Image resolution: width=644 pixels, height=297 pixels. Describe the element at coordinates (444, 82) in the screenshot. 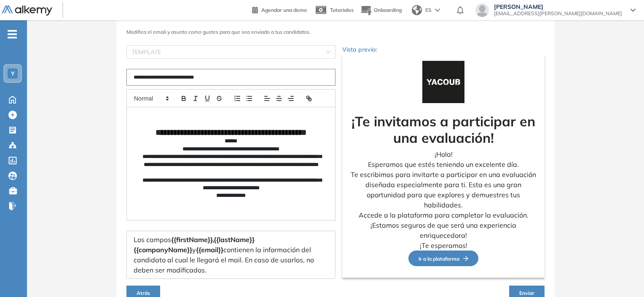

I see `img: Logo de la compañía` at that location.